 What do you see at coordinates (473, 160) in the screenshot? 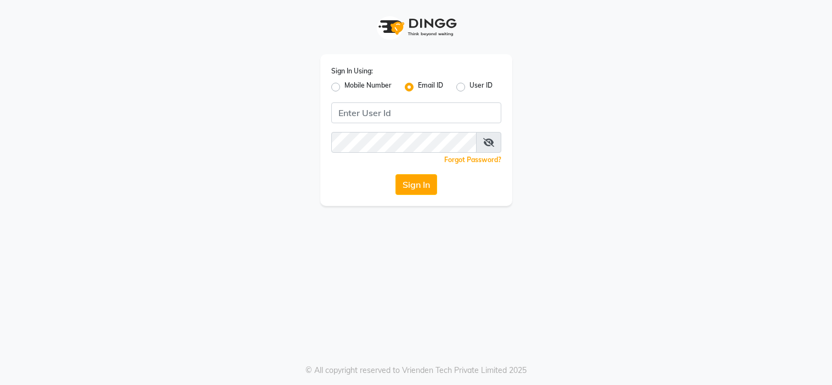
I see `a: Forgot Password?` at bounding box center [473, 160].